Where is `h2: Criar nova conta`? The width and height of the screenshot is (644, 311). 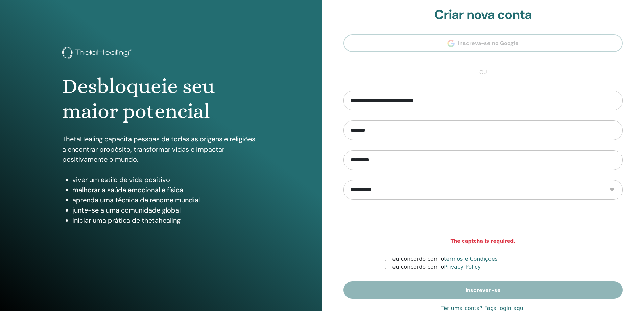 h2: Criar nova conta is located at coordinates (483, 15).